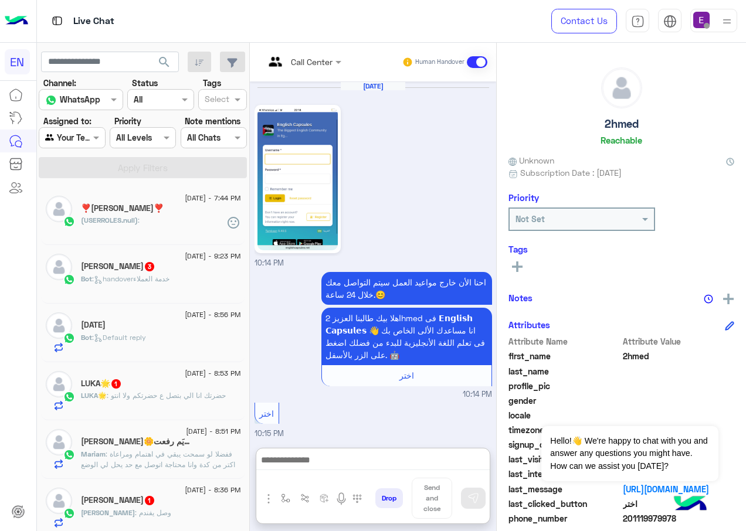 This screenshot has width=746, height=531. What do you see at coordinates (324, 498) in the screenshot?
I see `button: create order` at bounding box center [324, 498].